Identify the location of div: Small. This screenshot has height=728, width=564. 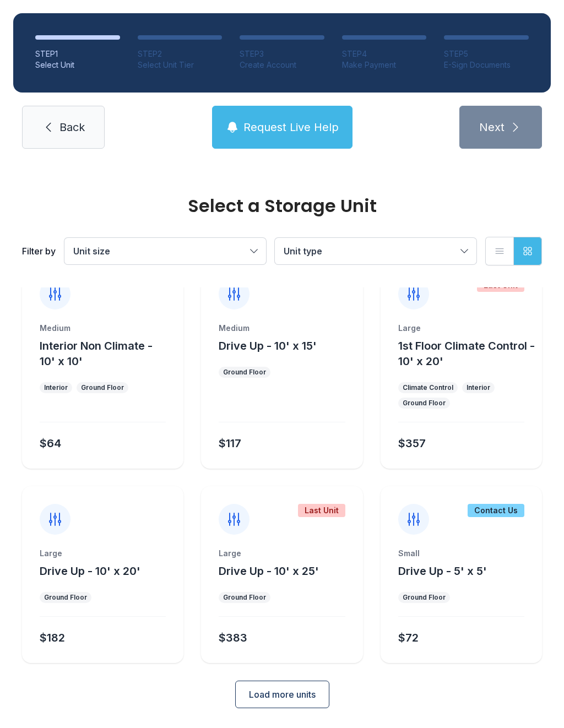
(461, 554).